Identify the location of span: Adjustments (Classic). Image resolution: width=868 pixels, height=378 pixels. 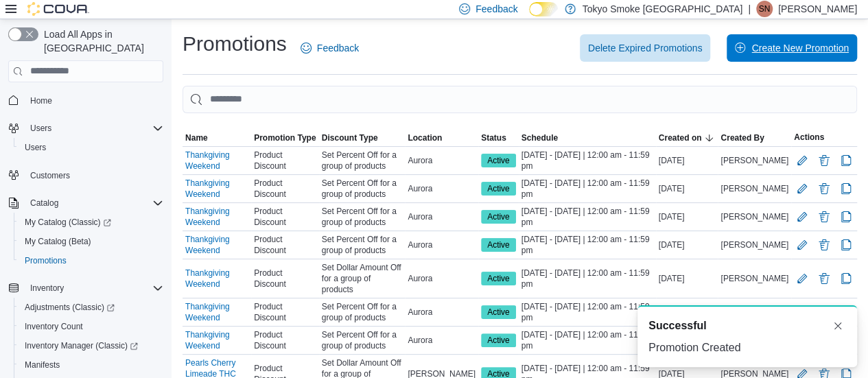
(91, 308).